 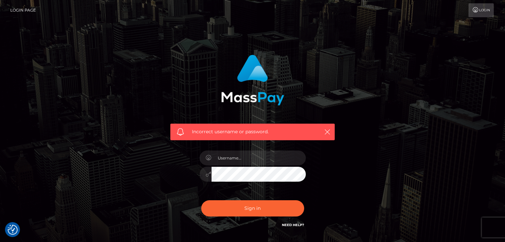 What do you see at coordinates (253, 80) in the screenshot?
I see `img: MassPay Login` at bounding box center [253, 80].